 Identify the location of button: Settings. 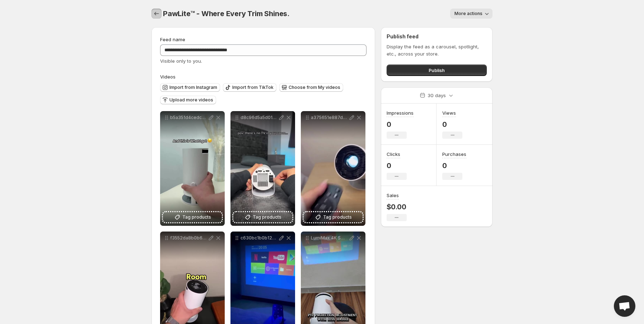
(156, 13).